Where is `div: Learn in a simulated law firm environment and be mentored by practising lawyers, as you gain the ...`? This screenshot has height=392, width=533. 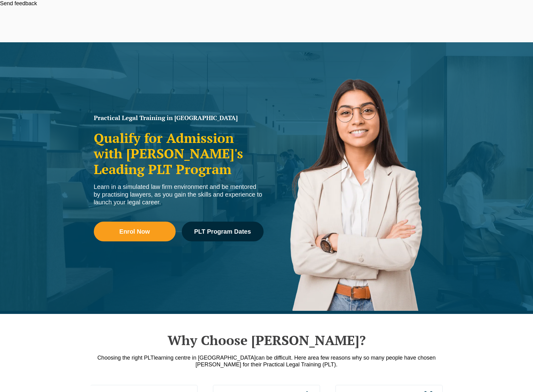
div: Learn in a simulated law firm environment and be mentored by practising lawyers, as you gain the ... is located at coordinates (179, 194).